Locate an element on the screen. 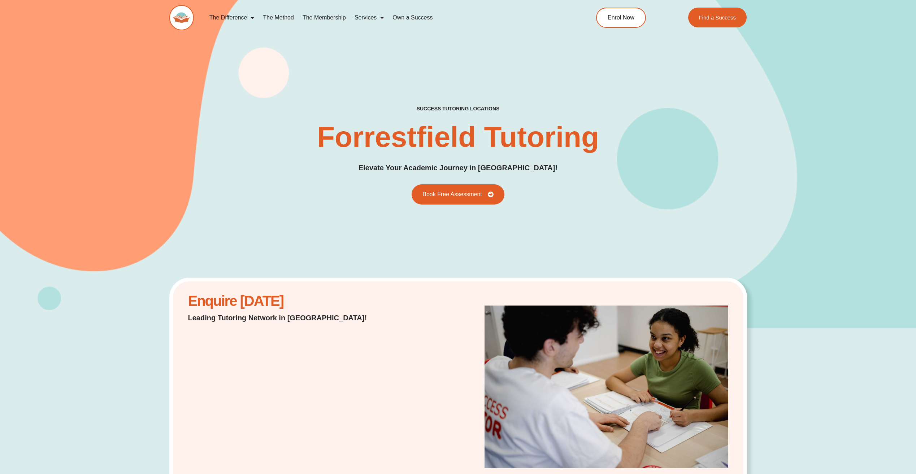  span: Book Free Assessment is located at coordinates (452, 195).